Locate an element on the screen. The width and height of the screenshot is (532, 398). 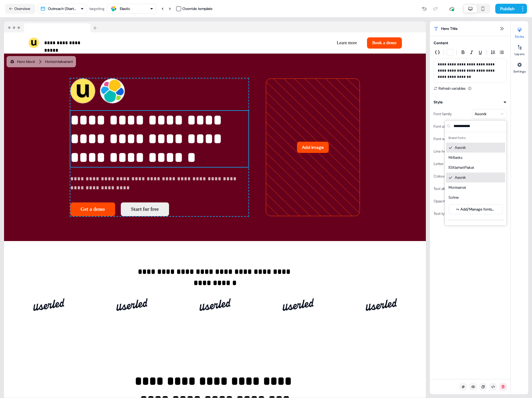
button: Aeonik is located at coordinates (490, 114).